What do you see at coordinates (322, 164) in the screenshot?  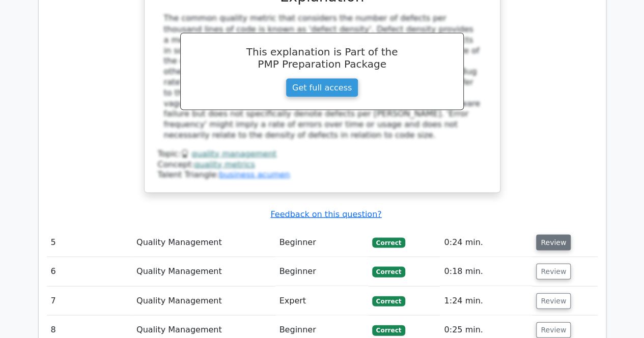 I see `div: Talent Triangle:` at bounding box center [322, 164].